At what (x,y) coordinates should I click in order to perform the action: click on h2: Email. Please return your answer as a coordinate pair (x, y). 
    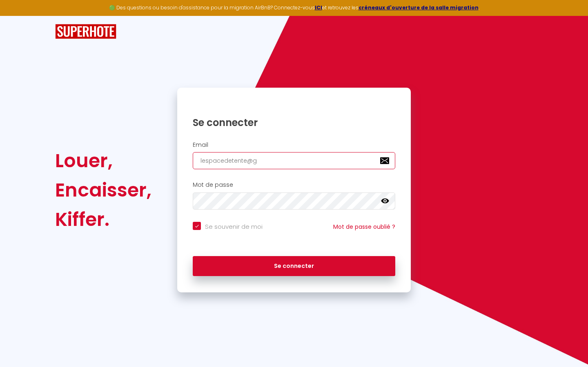
    Looking at the image, I should click on (294, 145).